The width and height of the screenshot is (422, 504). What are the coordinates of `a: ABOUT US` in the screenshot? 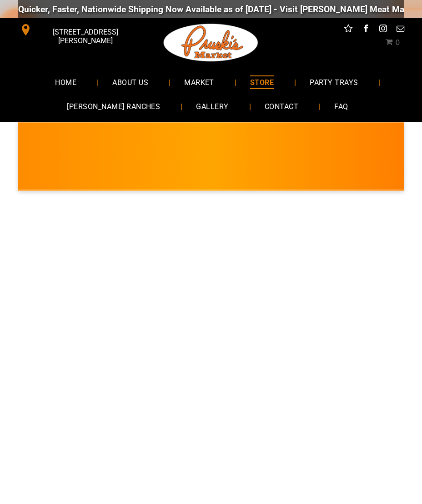 It's located at (130, 82).